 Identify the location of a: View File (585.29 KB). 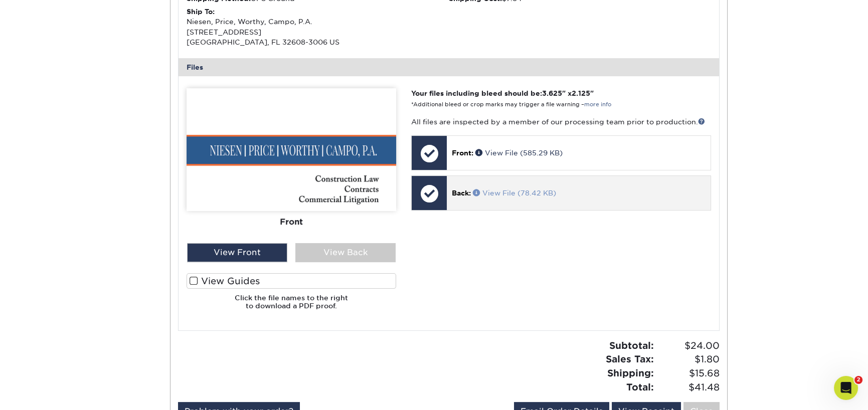
(519, 153).